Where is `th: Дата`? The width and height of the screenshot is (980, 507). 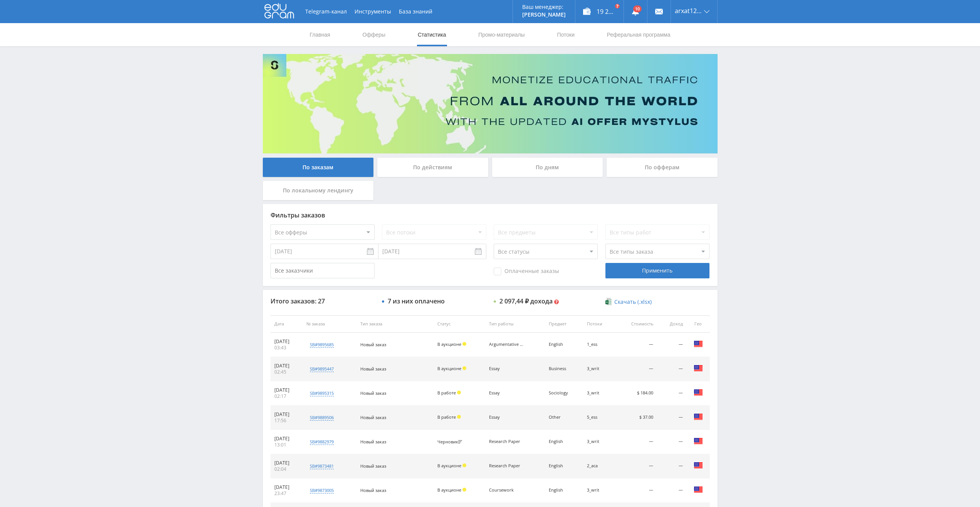 th: Дата is located at coordinates (287, 324).